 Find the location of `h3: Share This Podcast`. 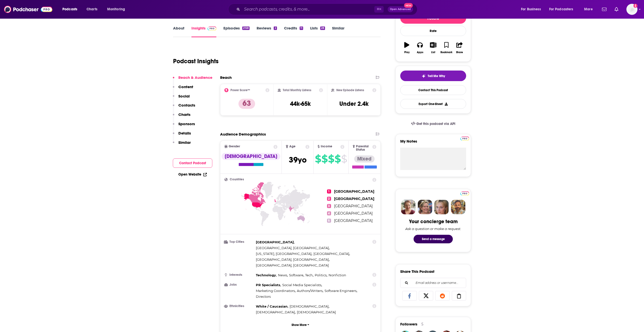

h3: Share This Podcast is located at coordinates (417, 271).